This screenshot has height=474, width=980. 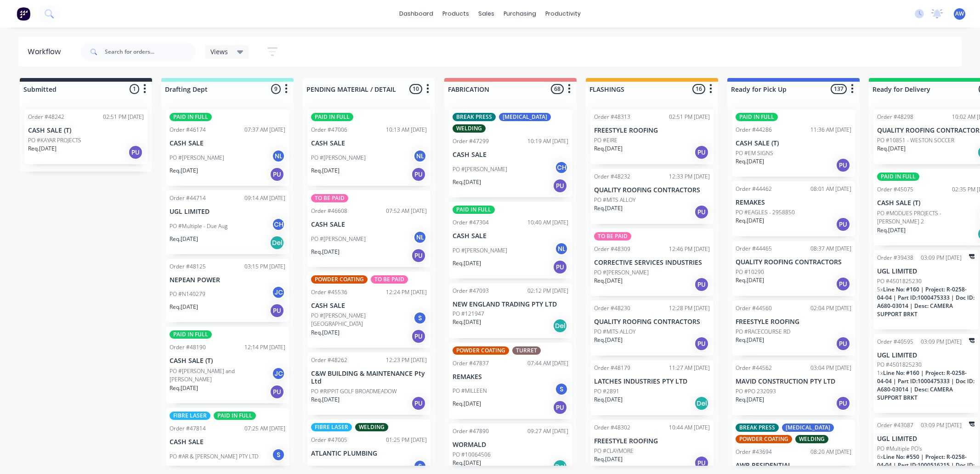 What do you see at coordinates (756, 392) in the screenshot?
I see `p: PO #PO 232093` at bounding box center [756, 392].